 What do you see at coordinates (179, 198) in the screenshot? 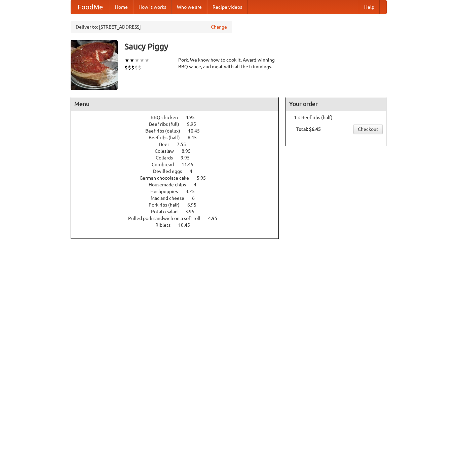
I see `a: Mac and cheese 6` at bounding box center [179, 198].